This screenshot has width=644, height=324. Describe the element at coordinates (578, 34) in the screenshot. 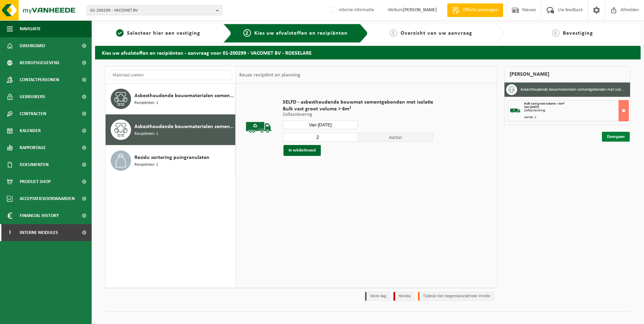

I see `span: Bevestiging` at that location.